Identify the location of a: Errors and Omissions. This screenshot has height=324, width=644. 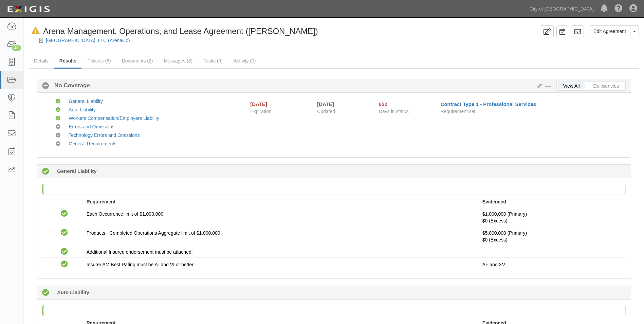
(92, 127).